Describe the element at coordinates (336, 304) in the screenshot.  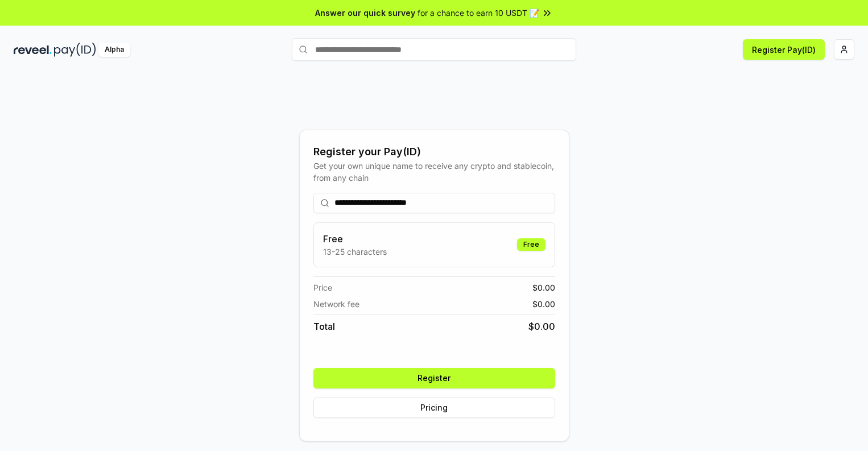
I see `span: Network fee` at that location.